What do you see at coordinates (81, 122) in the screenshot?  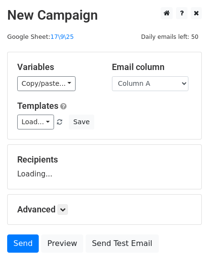 I see `button: Save` at bounding box center [81, 122].